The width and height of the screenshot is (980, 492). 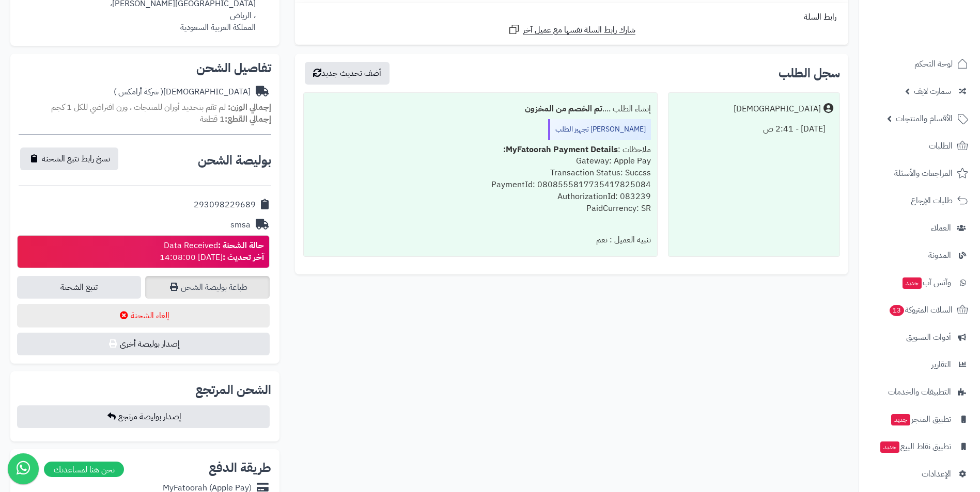 I want to click on a: السلات المتروكة13, so click(x=919, y=310).